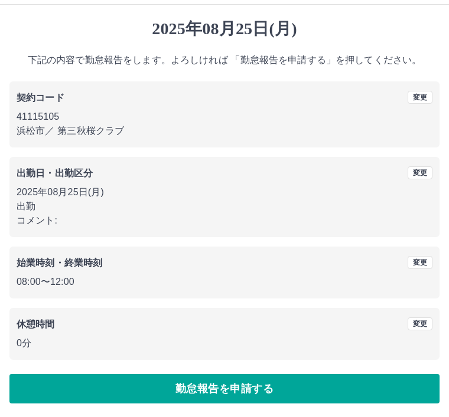 This screenshot has height=417, width=449. I want to click on p: 出勤, so click(224, 207).